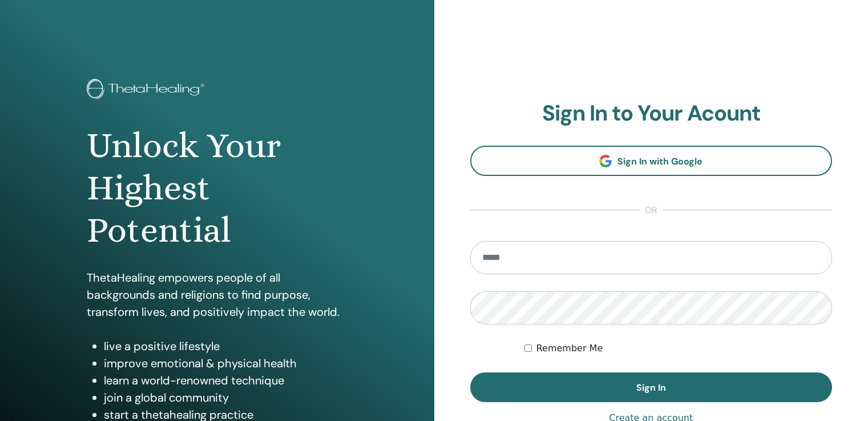  I want to click on button: Sign In, so click(651, 387).